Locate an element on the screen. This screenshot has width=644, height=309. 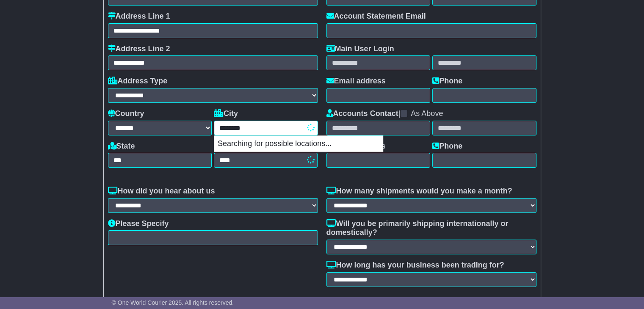
label: How did you hear about us is located at coordinates (161, 191).